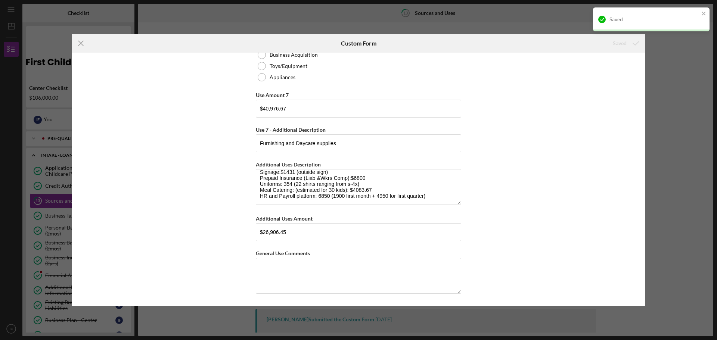 The height and width of the screenshot is (340, 717). Describe the element at coordinates (291, 130) in the screenshot. I see `label: Use 7 - Additional Description` at that location.